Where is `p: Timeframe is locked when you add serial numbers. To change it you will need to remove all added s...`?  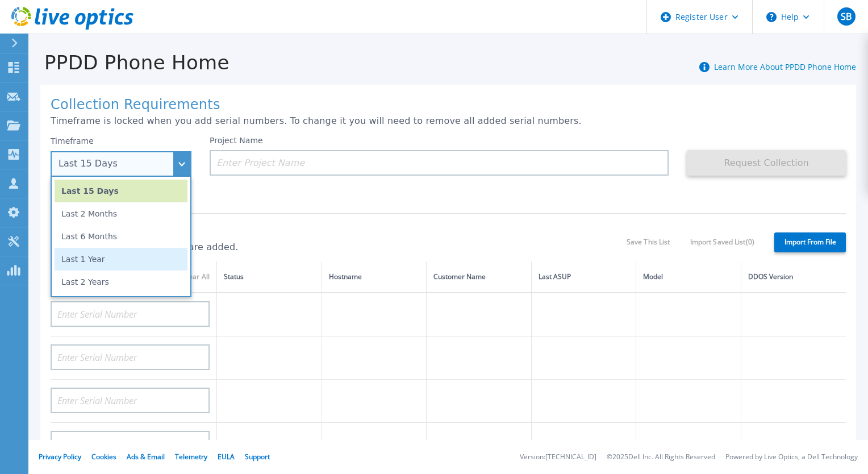 p: Timeframe is locked when you add serial numbers. To change it you will need to remove all added s... is located at coordinates (448, 121).